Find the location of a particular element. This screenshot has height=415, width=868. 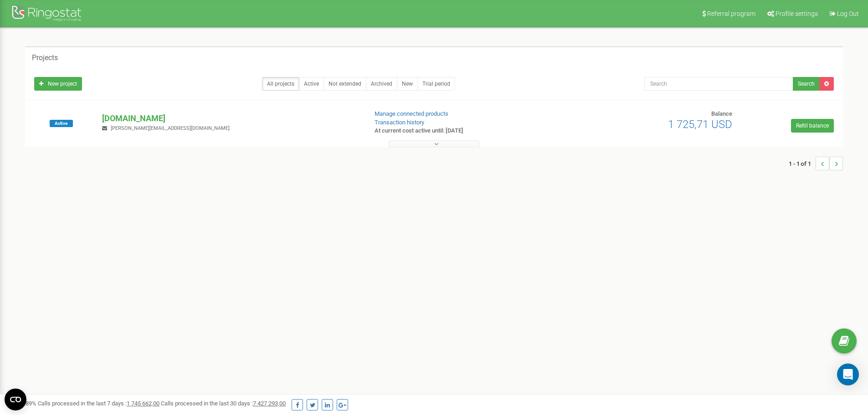

button: Open CMP widget is located at coordinates (16, 399).